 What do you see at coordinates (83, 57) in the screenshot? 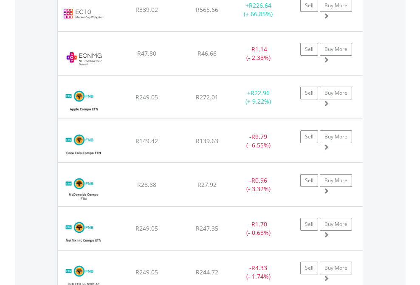
I see `img: ECNMG.EC.ECNMG.png` at bounding box center [83, 57].